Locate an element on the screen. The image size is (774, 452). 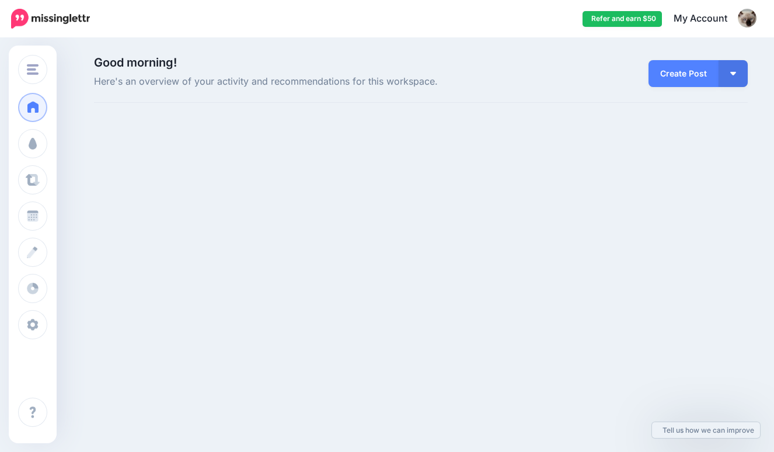
a: Refer and earn $50 is located at coordinates (622, 19).